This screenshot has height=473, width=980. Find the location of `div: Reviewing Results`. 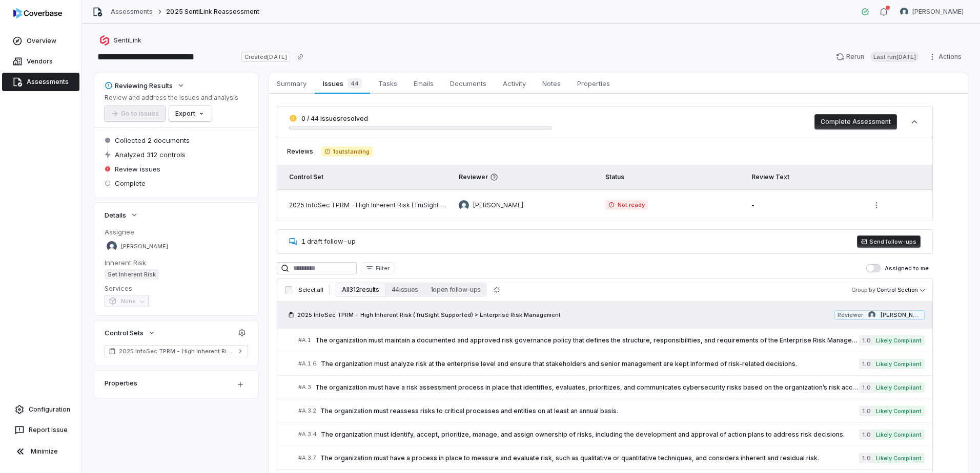

div: Reviewing Results is located at coordinates (139, 86).